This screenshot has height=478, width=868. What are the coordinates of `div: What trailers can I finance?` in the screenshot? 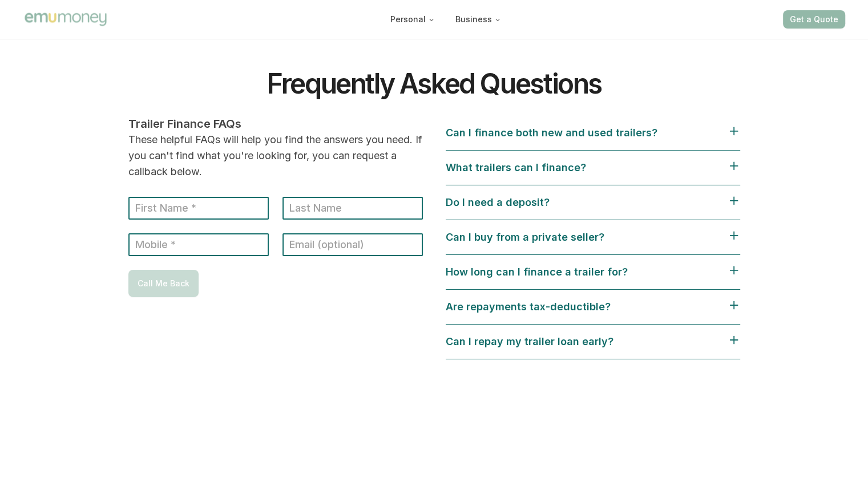 It's located at (523, 168).